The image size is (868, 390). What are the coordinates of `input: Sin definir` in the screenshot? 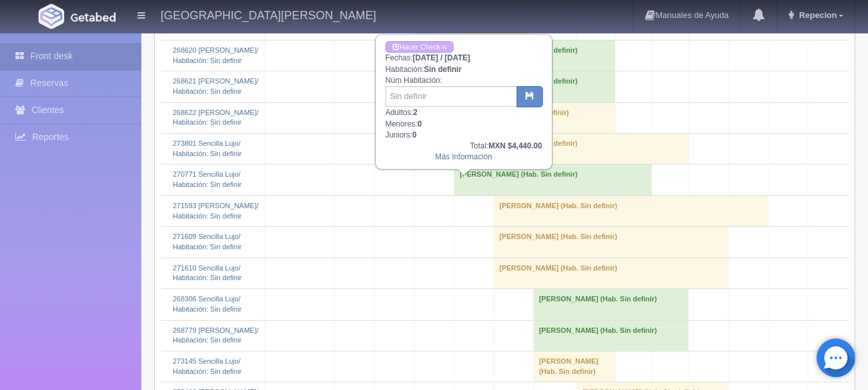 It's located at (451, 96).